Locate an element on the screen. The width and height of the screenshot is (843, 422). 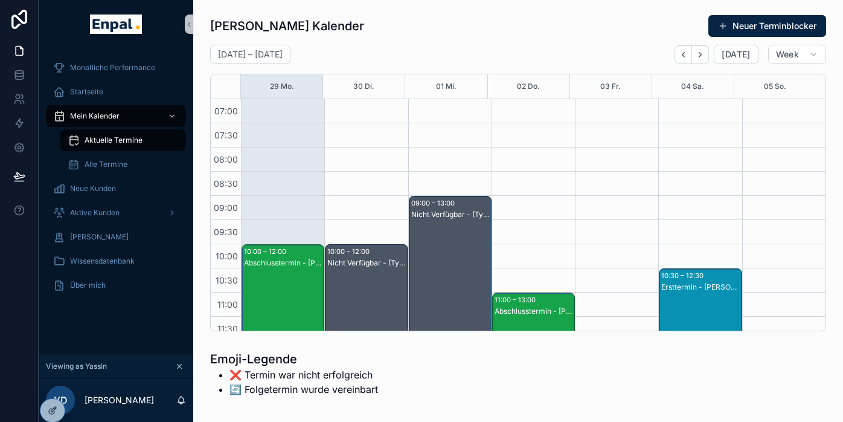
a: Startseite is located at coordinates (116, 92).